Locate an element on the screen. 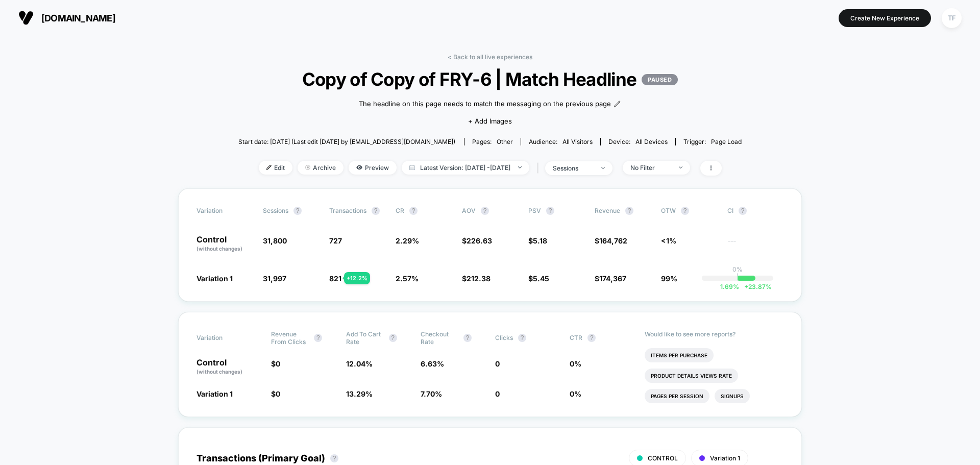 This screenshot has height=465, width=980. span: 2.29 % is located at coordinates (407, 241).